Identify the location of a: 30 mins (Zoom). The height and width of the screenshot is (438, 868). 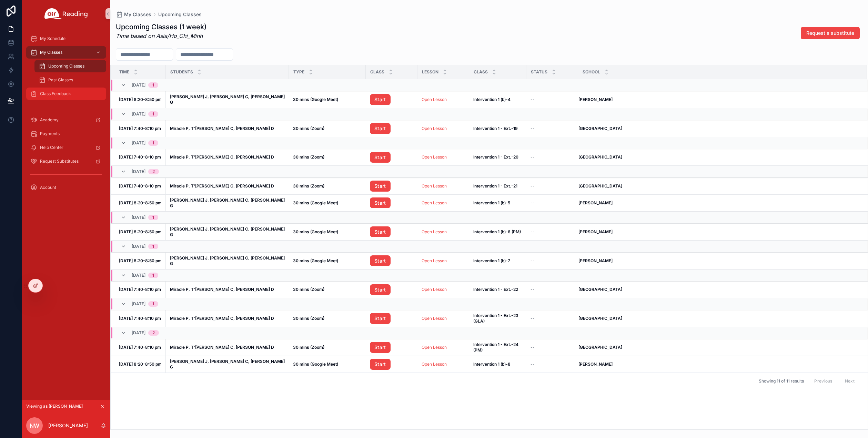
(327, 128).